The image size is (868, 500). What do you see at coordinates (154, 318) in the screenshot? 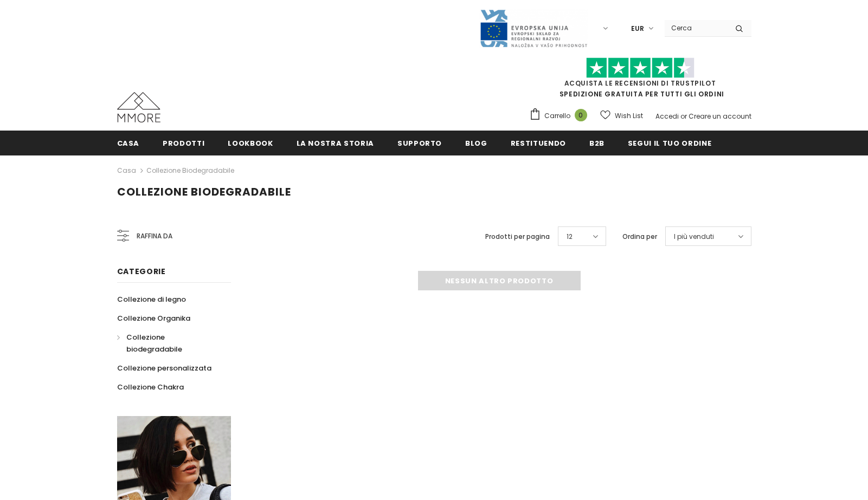
I see `a: Collezione Organika` at bounding box center [154, 318].